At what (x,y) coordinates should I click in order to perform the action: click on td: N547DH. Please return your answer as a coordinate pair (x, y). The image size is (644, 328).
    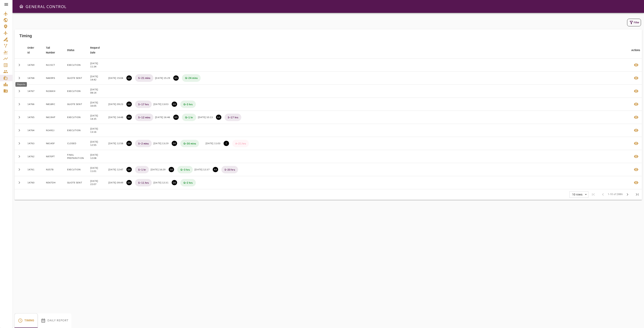
    Looking at the image, I should click on (53, 183).